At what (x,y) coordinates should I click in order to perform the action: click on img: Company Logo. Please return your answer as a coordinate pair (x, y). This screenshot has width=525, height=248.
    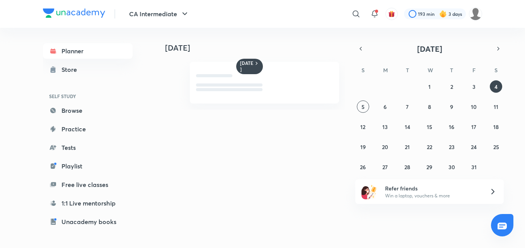
    Looking at the image, I should click on (74, 13).